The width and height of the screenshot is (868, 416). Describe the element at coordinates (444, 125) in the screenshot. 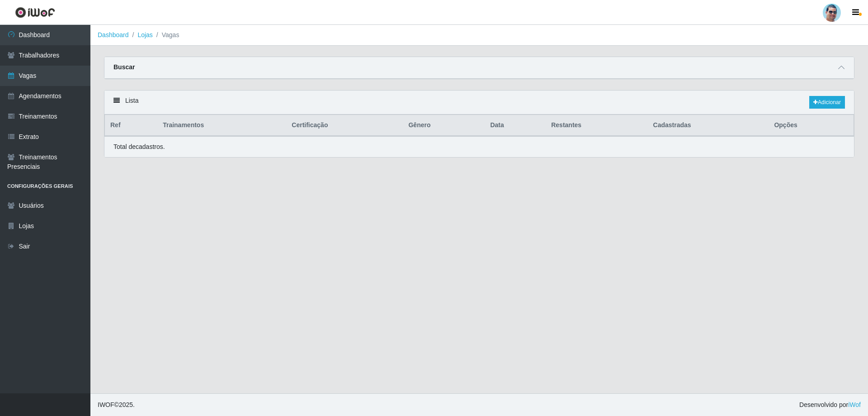

I see `th: Gênero` at that location.